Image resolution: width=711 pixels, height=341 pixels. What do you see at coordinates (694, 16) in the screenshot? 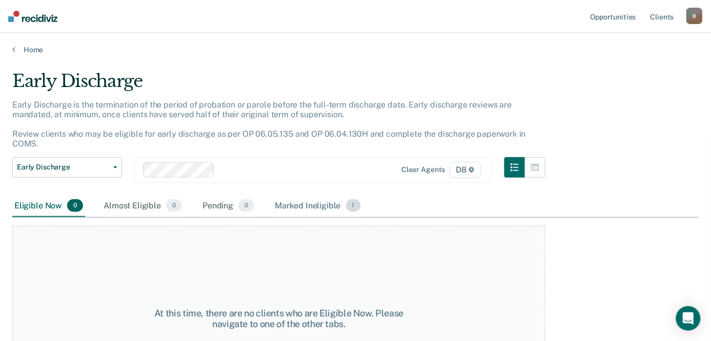
I see `button: B` at bounding box center [694, 16].